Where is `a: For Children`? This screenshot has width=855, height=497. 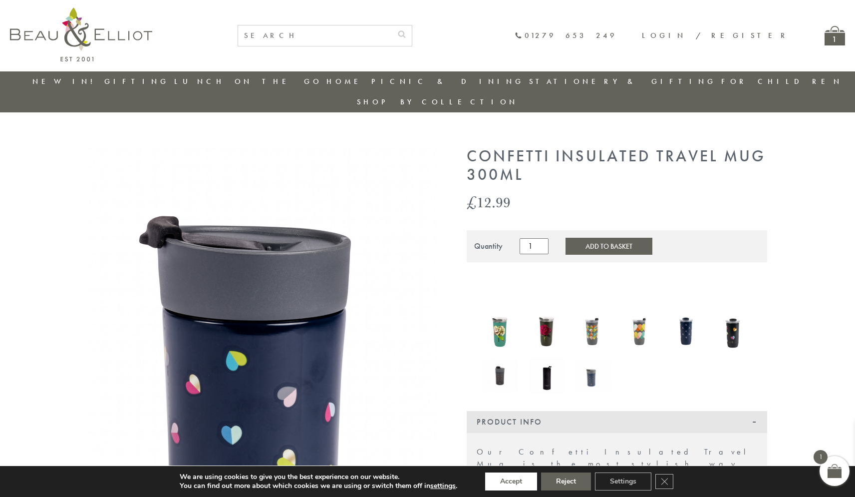 a: For Children is located at coordinates (781, 81).